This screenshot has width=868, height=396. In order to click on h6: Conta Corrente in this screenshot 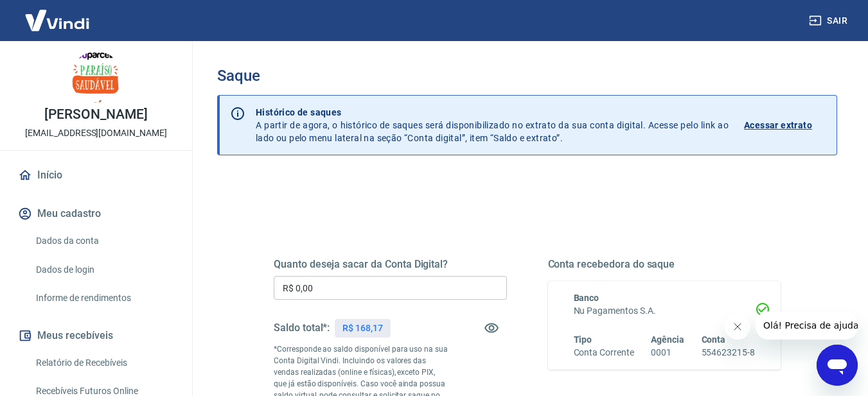, I will do `click(604, 353)`.